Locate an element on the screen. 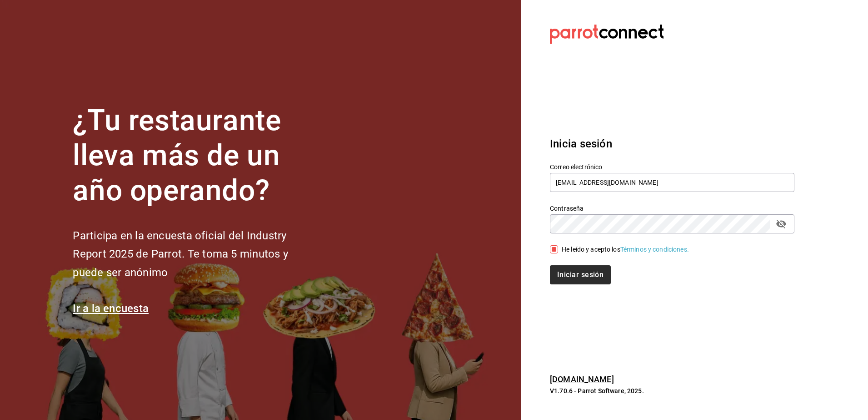 Image resolution: width=868 pixels, height=420 pixels. h2: Participa en la encuesta oficial del Industry Report 2025 de Parrot. Te toma 5 minutos y puede se... is located at coordinates (196, 254).